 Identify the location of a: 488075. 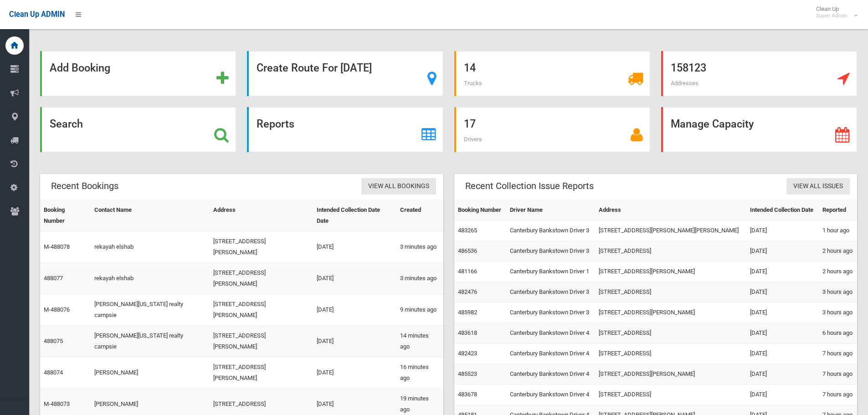
(53, 341).